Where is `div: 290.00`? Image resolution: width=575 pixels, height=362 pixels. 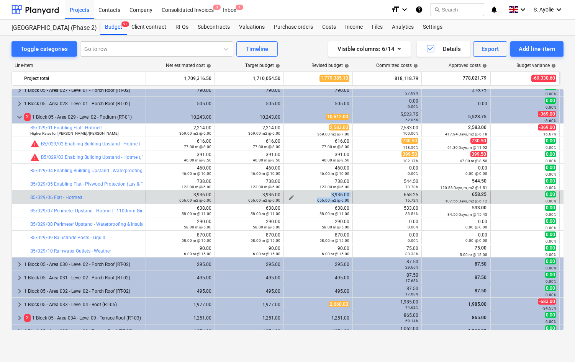
div: 290.00 is located at coordinates (249, 224).